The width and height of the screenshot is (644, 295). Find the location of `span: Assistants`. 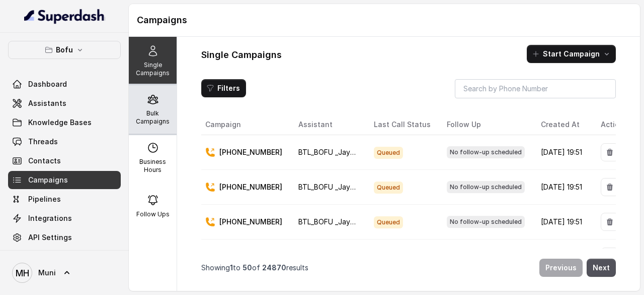

span: Assistants is located at coordinates (48, 104).